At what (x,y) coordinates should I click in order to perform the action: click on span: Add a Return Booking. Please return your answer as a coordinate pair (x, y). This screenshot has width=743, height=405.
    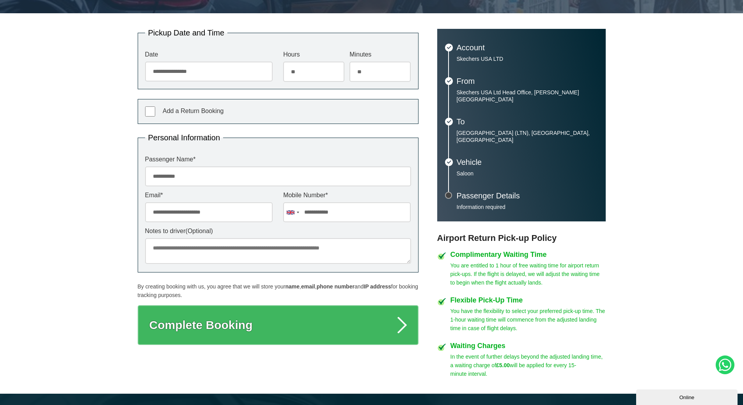
    Looking at the image, I should click on (193, 111).